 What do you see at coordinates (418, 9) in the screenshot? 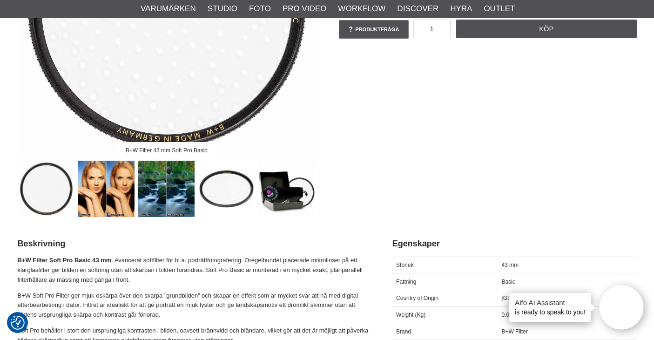
I see `a: Discover` at bounding box center [418, 9].